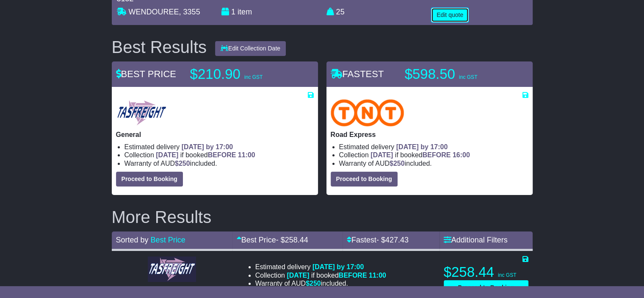 The image size is (644, 298). What do you see at coordinates (272, 240) in the screenshot?
I see `a: Best Price- $258.44` at bounding box center [272, 240].